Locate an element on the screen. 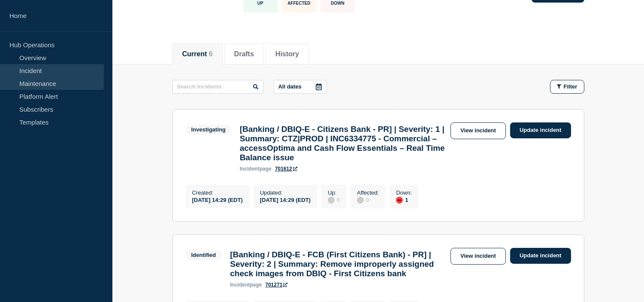  h3: [Banking / DBIQ-E - Citizens Bank - PR] | Severity: 1 | Summary: CTZ|PROD | INC6334775 - Commerci... is located at coordinates (343, 144).